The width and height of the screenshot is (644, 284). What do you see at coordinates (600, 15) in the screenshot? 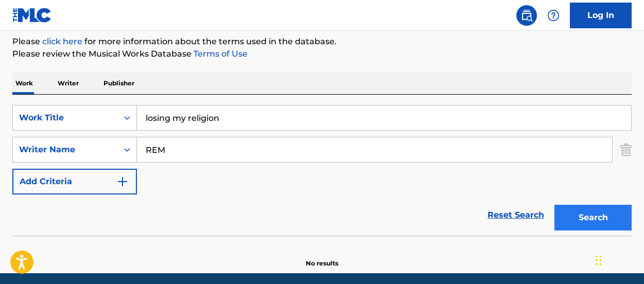
I see `a: Log In` at bounding box center [600, 15].